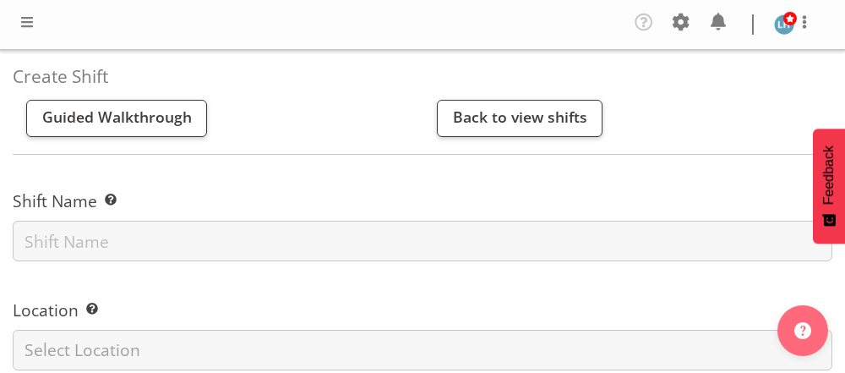 The height and width of the screenshot is (373, 845). What do you see at coordinates (423, 310) in the screenshot?
I see `label: Location` at bounding box center [423, 310].